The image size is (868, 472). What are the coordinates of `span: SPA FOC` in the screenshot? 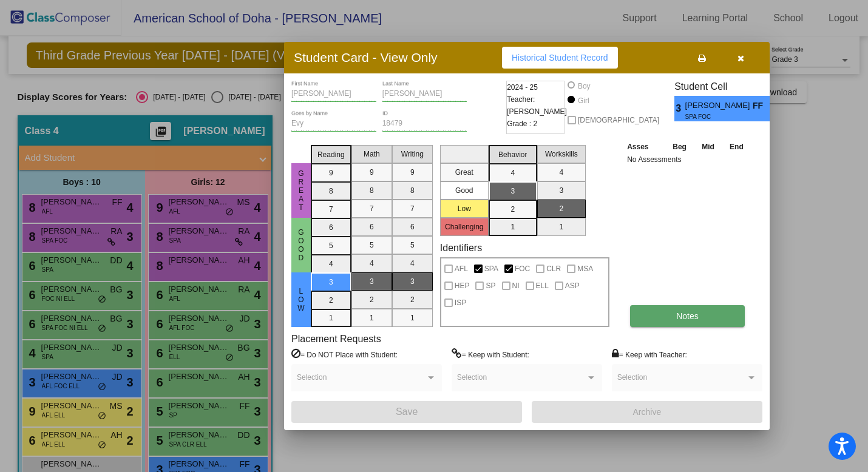 It's located at (714, 117).